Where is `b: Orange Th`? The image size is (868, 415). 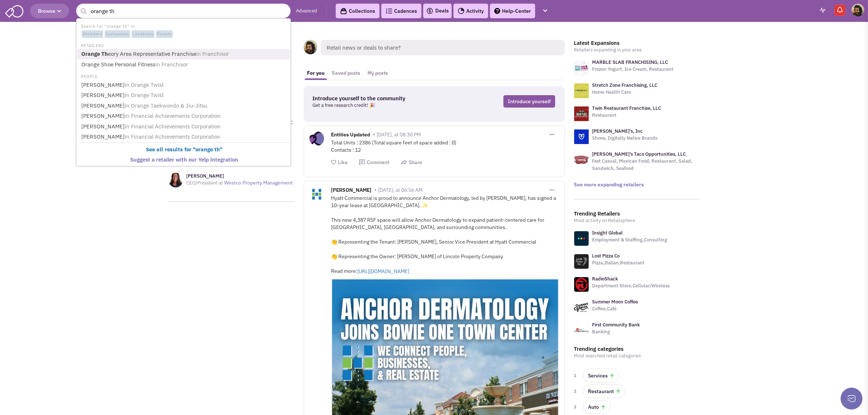 b: Orange Th is located at coordinates (94, 54).